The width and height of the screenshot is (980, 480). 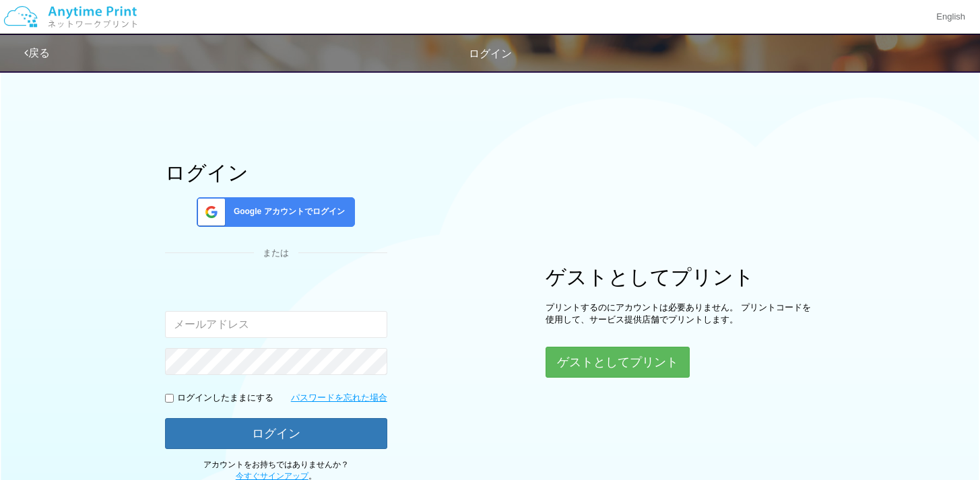 What do you see at coordinates (490, 53) in the screenshot?
I see `span: ログイン` at bounding box center [490, 53].